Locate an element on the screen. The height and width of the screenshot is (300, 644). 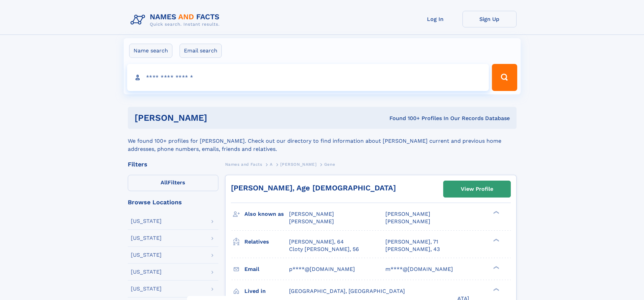
span: Gene is located at coordinates (329, 164).